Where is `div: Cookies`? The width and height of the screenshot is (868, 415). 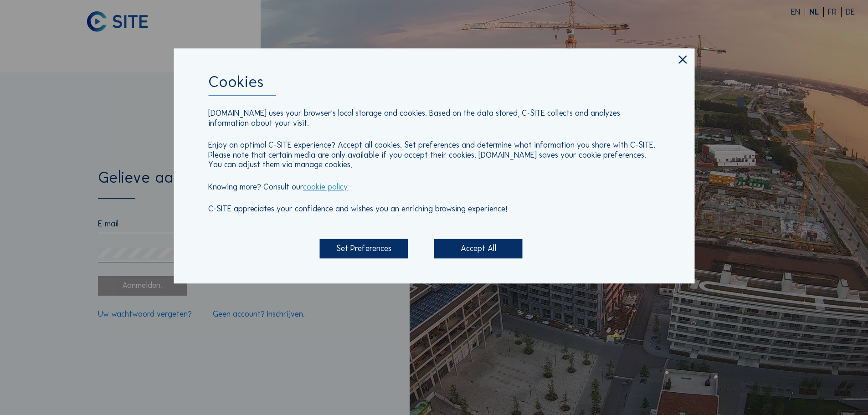 div: Cookies is located at coordinates (434, 84).